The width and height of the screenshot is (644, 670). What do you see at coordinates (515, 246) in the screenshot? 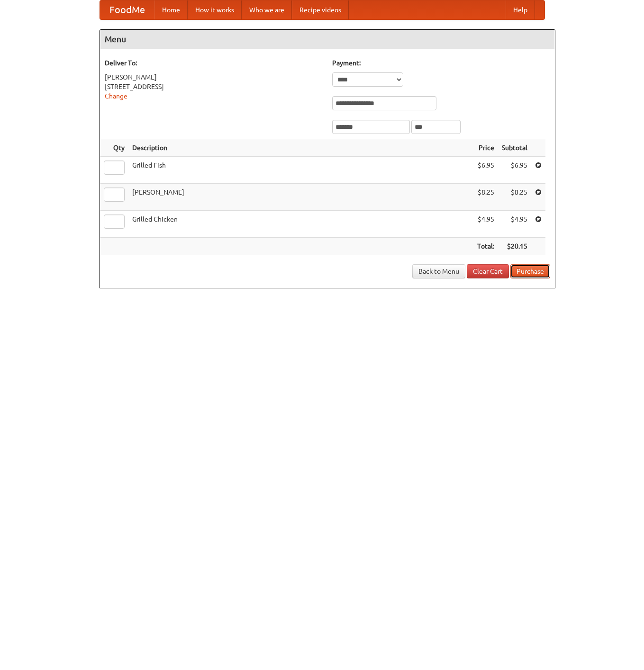
I see `th: $20.15` at bounding box center [515, 246].